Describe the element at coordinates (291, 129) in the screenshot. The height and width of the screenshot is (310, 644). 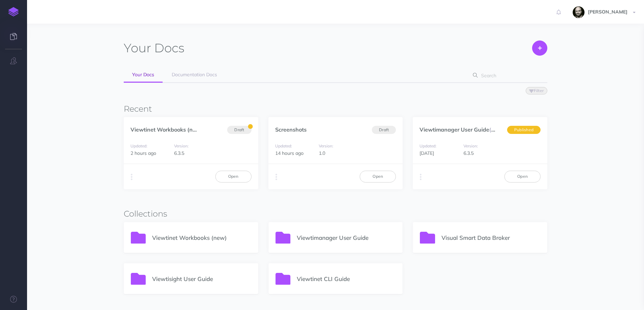
I see `a: Screenshots` at that location.